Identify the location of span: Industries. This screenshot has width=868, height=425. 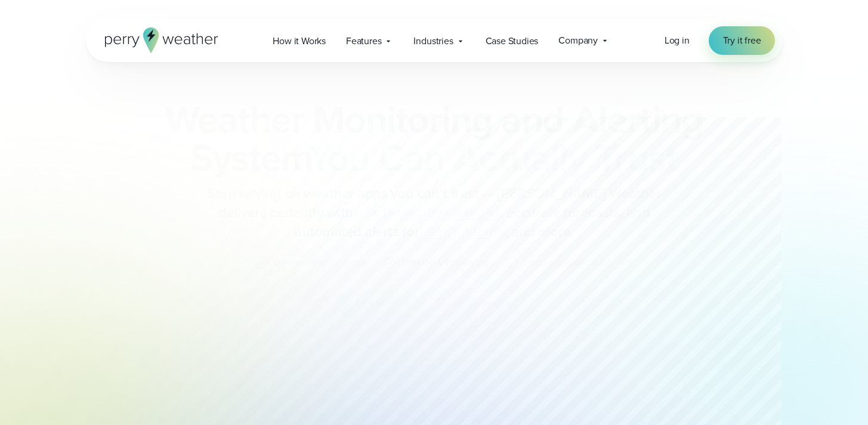
(433, 41).